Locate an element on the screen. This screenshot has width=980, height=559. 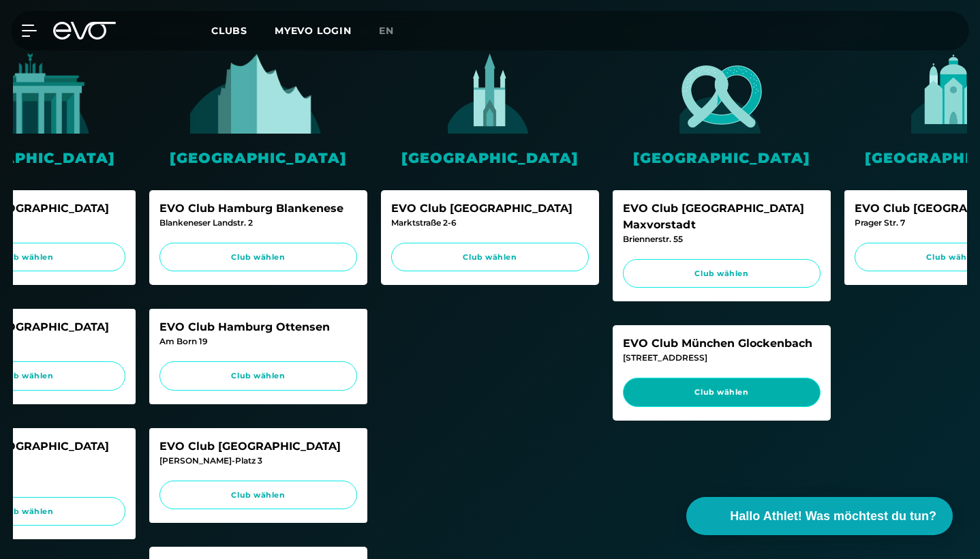
a: MYEVO LOGIN is located at coordinates (313, 30).